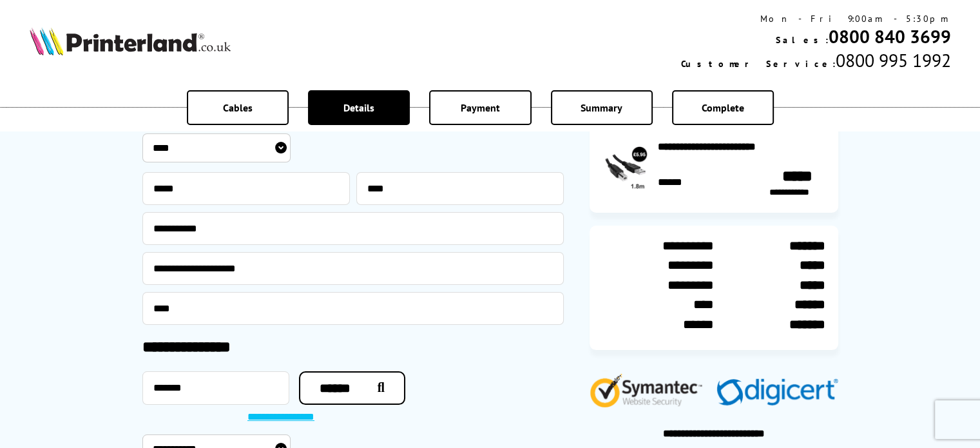  I want to click on a: 0800 840 3699, so click(888, 36).